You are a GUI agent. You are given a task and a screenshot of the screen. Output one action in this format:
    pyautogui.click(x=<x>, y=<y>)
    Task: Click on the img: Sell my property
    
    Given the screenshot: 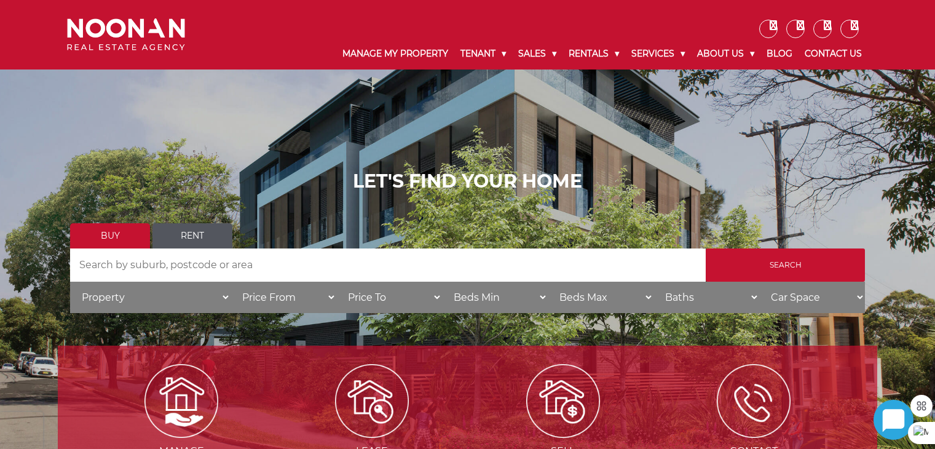 What is the action you would take?
    pyautogui.click(x=563, y=401)
    